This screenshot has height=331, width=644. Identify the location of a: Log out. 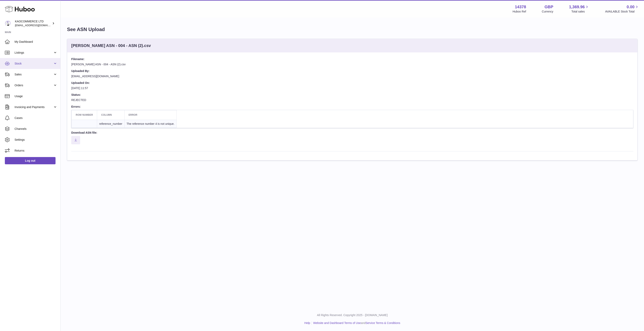
(30, 160).